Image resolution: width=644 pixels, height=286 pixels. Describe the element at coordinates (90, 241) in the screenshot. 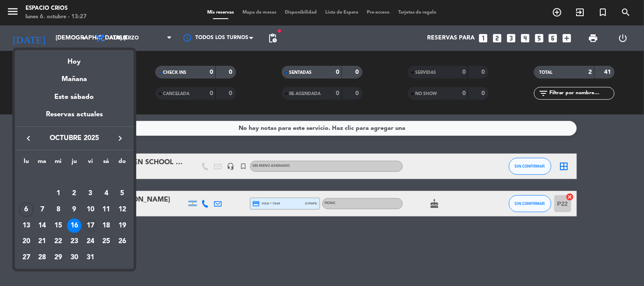

I see `div: 24` at that location.